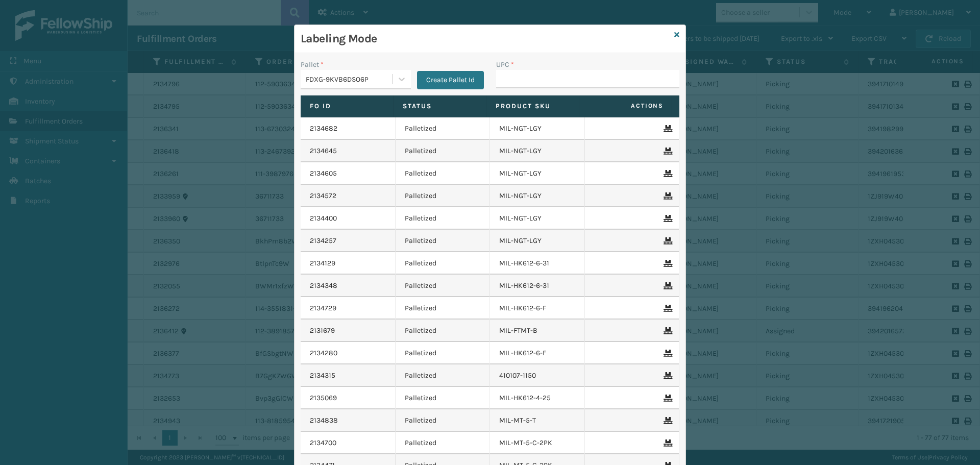  What do you see at coordinates (505, 64) in the screenshot?
I see `label: UPC` at bounding box center [505, 64].